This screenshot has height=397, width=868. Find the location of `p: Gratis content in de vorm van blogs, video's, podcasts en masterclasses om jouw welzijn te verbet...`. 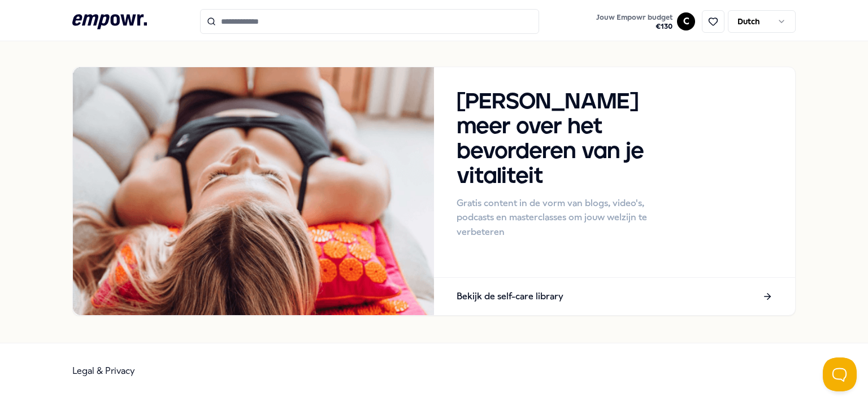

p: Gratis content in de vorm van blogs, video's, podcasts en masterclasses om jouw welzijn te verbet... is located at coordinates (562, 217).